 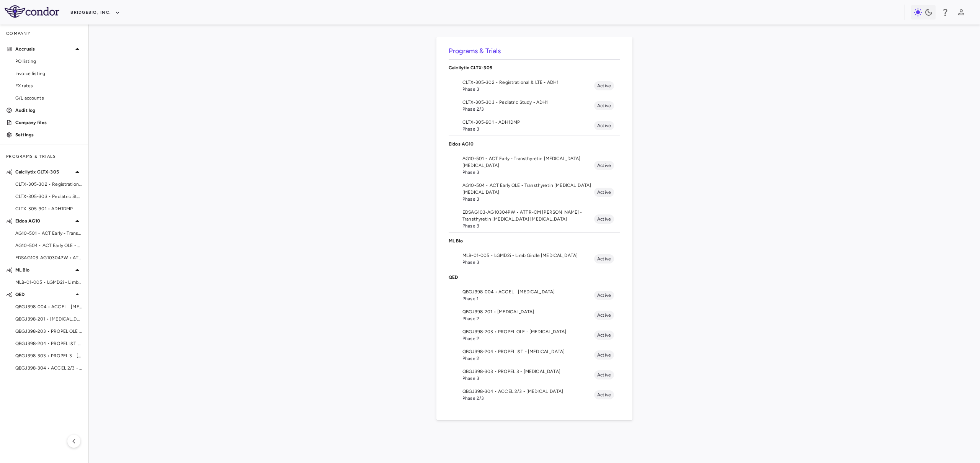 I want to click on span: G/L accounts, so click(x=48, y=98).